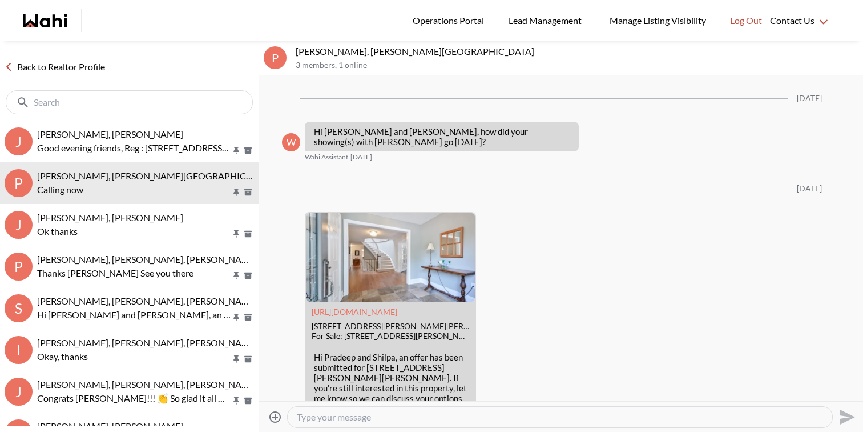 Image resolution: width=863 pixels, height=432 pixels. What do you see at coordinates (18, 391) in the screenshot?
I see `div: J` at bounding box center [18, 391].